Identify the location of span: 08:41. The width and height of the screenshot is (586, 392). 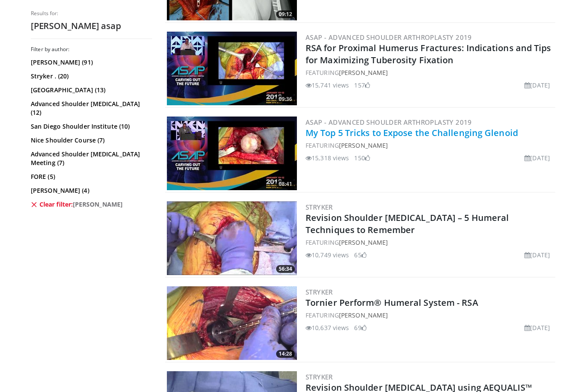
(285, 184).